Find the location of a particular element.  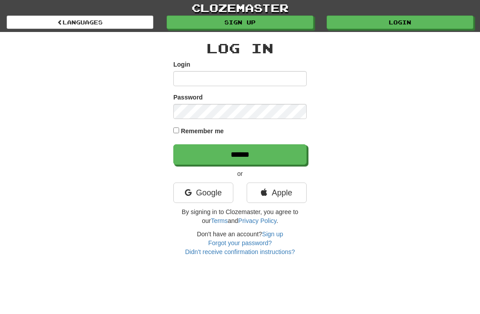

h2: Log In is located at coordinates (240, 48).